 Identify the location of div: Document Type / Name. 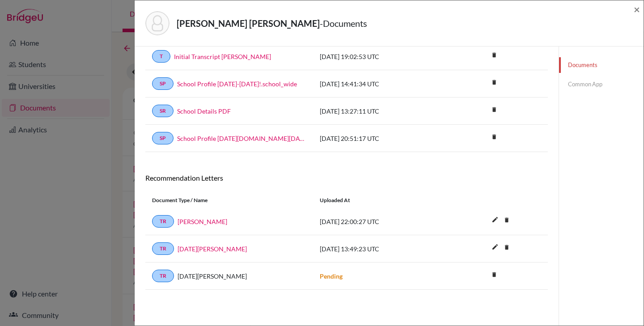
(229, 200).